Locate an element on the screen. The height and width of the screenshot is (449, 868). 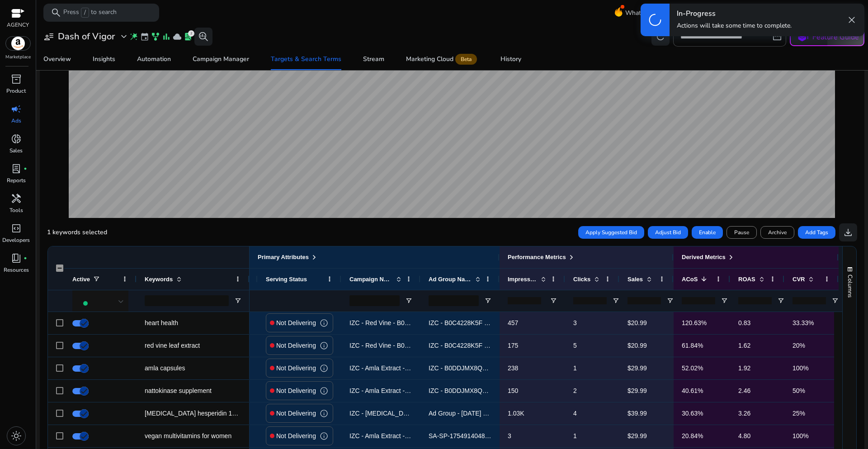
span: IZC - Amla Extract - B0DDJMX8QR - Manual is located at coordinates (412, 436).